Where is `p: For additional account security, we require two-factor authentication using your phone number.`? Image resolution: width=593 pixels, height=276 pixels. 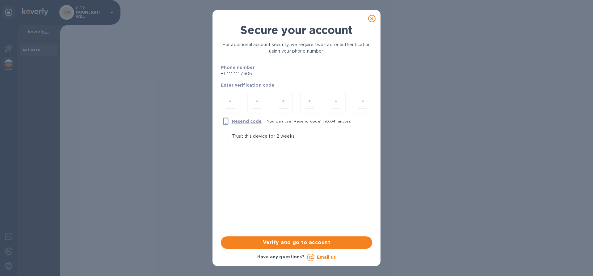
p: For additional account security, we require two-factor authentication using your phone number. is located at coordinates (297, 48).